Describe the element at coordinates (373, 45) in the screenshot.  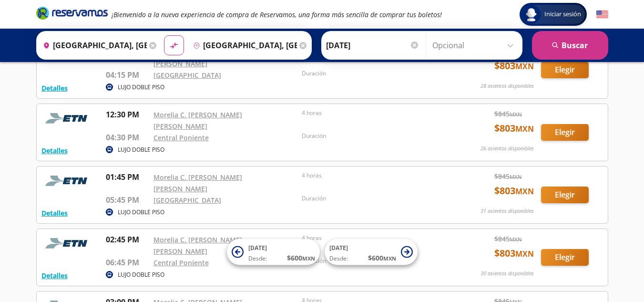
I see `input: Elegir Fecha` at that location.